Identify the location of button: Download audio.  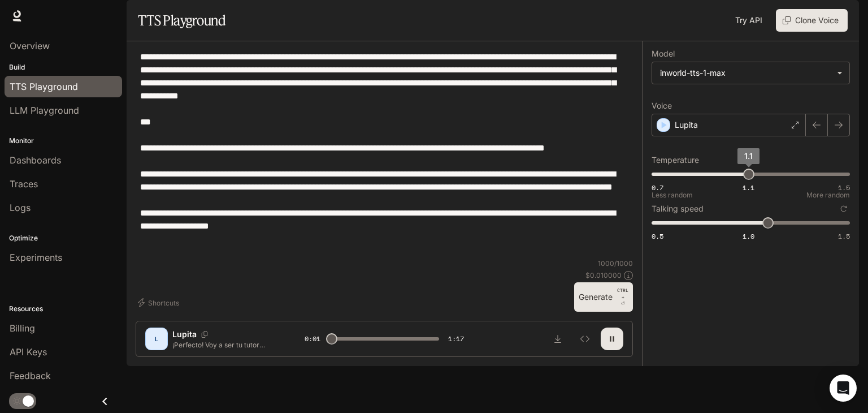
(558, 339).